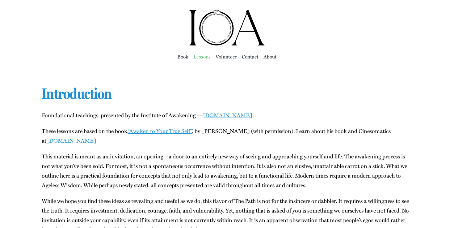 This screenshot has height=228, width=454. Describe the element at coordinates (227, 28) in the screenshot. I see `img: Institute of Awakening` at that location.